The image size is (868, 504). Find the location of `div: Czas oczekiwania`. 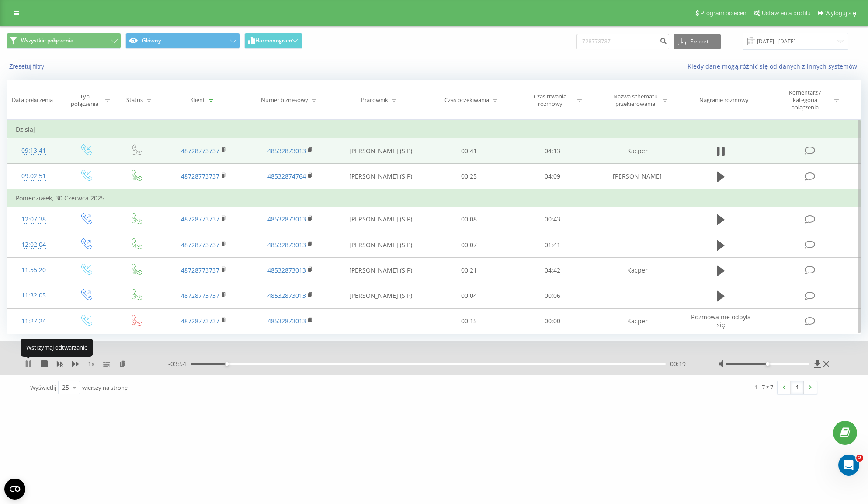

div: Czas oczekiwania is located at coordinates (467, 100).